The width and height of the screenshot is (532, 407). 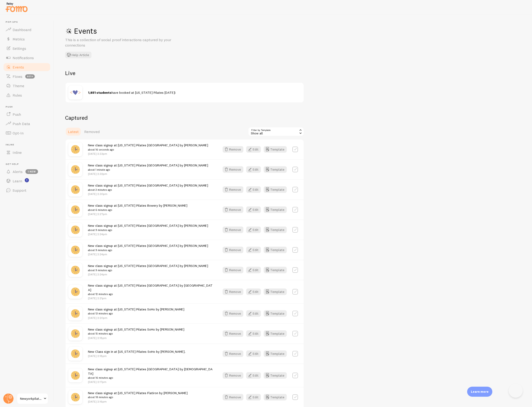 What do you see at coordinates (151, 294) in the screenshot?
I see `small: about 12 minutes ago` at bounding box center [151, 294].